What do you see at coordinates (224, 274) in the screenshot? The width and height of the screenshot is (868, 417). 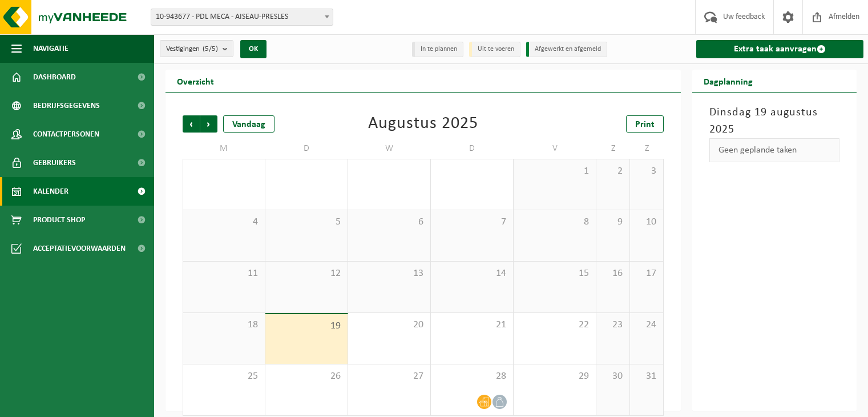 I see `span: 11` at bounding box center [224, 274].